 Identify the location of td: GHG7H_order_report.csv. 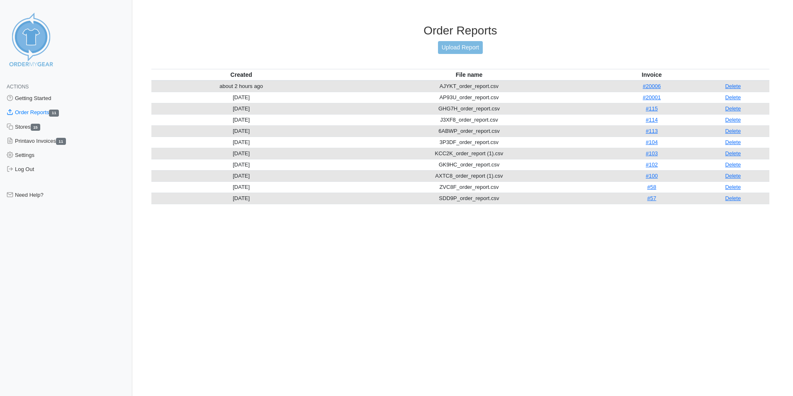
(469, 108).